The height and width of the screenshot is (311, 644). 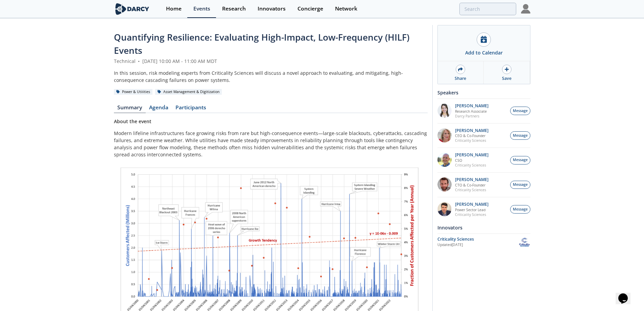 What do you see at coordinates (191, 109) in the screenshot?
I see `a: Participants` at bounding box center [191, 109].